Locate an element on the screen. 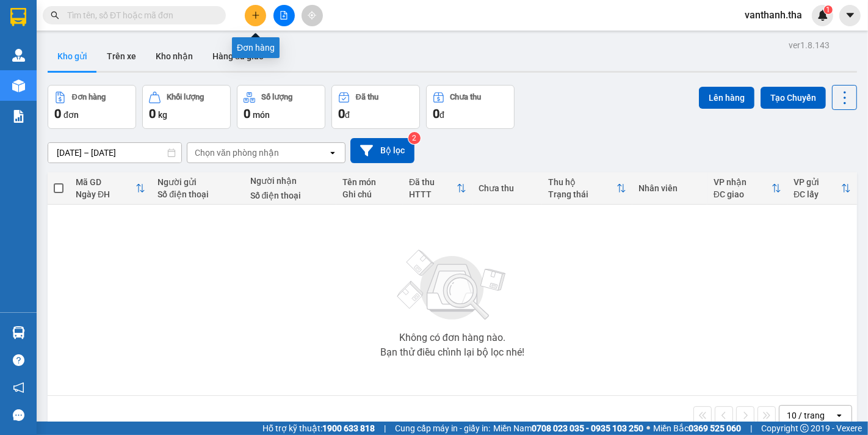 The height and width of the screenshot is (435, 868). div: ĐC giao is located at coordinates (743, 194).